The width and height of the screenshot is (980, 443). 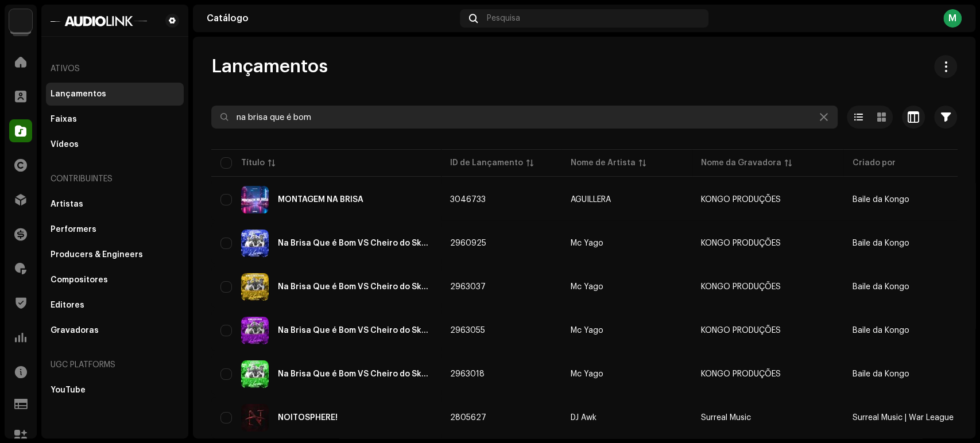 I want to click on span: 2963018, so click(x=467, y=374).